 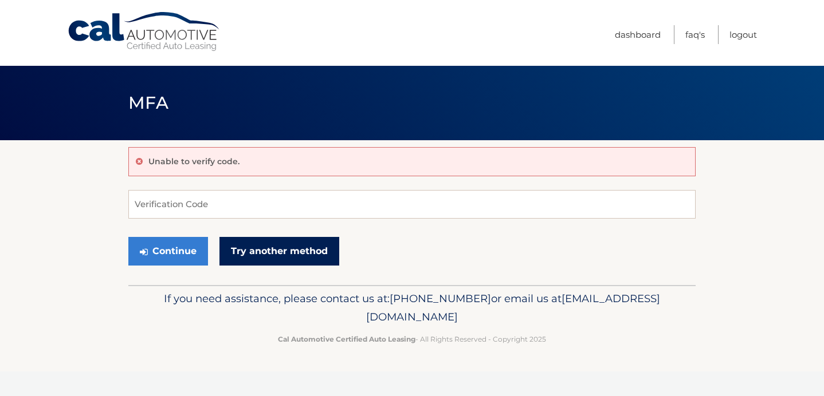 What do you see at coordinates (279, 251) in the screenshot?
I see `a: Try another method` at bounding box center [279, 251].